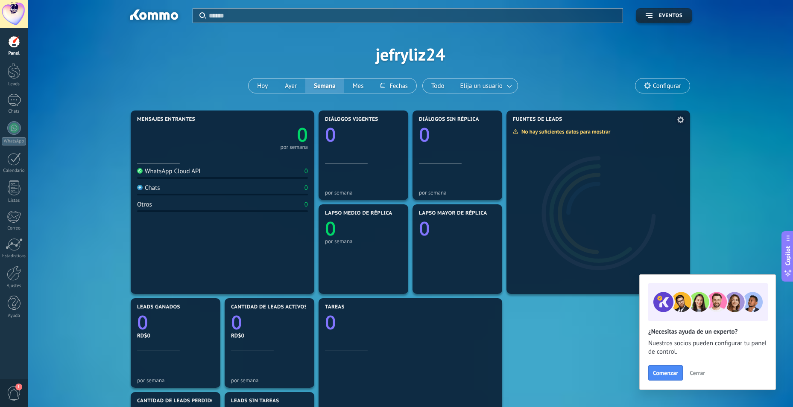 The width and height of the screenshot is (793, 407). Describe the element at coordinates (144, 204) in the screenshot. I see `div: Otros` at that location.